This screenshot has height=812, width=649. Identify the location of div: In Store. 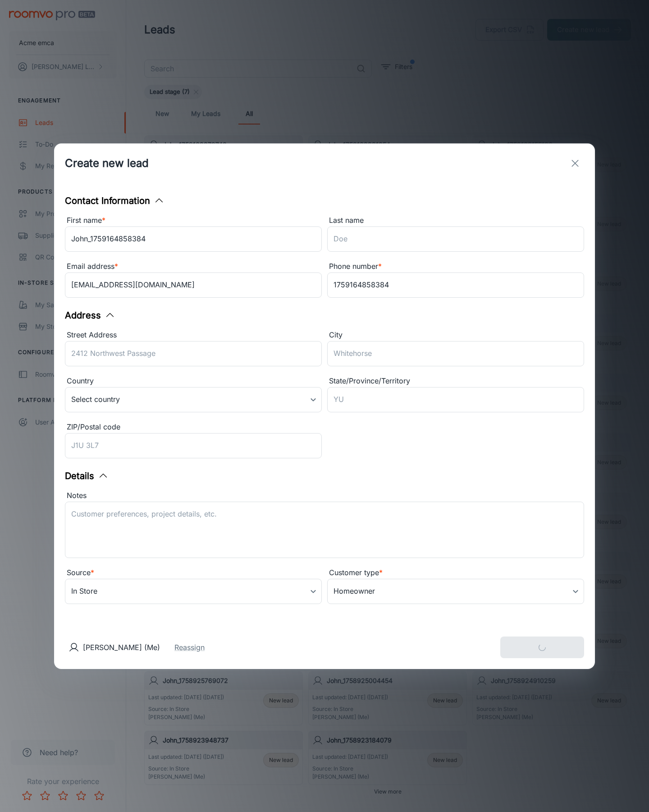
(194, 592).